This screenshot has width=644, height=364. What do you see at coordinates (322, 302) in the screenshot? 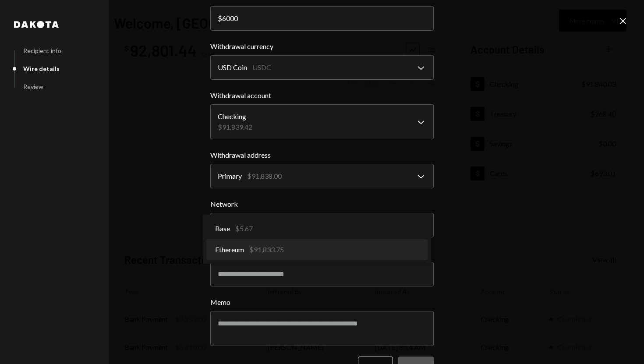
I see `label: Memo` at bounding box center [322, 302].